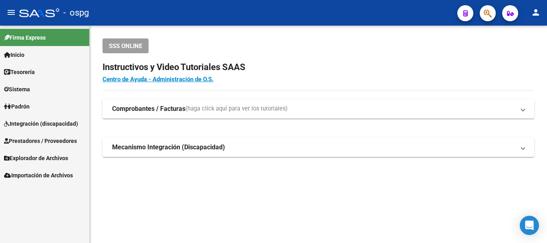 This screenshot has height=243, width=547. What do you see at coordinates (25, 38) in the screenshot?
I see `span: Firma Express` at bounding box center [25, 38].